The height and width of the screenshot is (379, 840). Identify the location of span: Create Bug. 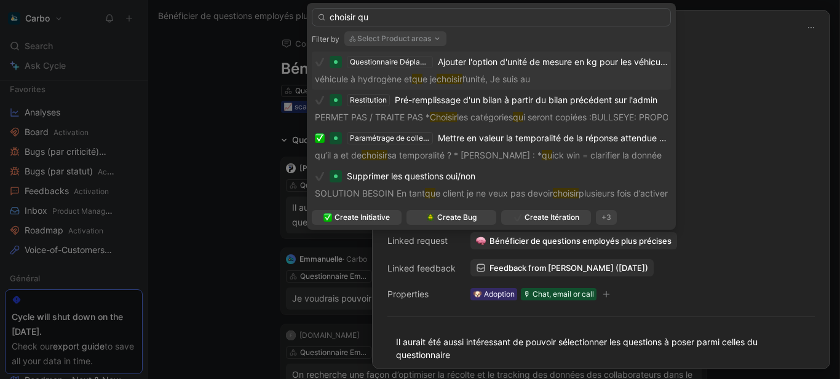
(457, 218).